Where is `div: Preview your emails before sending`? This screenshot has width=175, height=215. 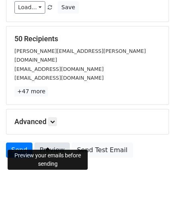 div: Preview your emails before sending is located at coordinates (48, 160).